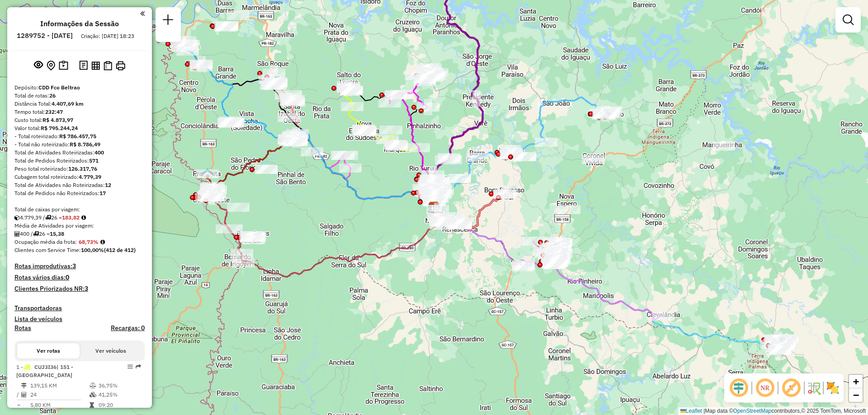 The width and height of the screenshot is (868, 415). What do you see at coordinates (79, 234) in the screenshot?
I see `div: 400 / 26 =` at bounding box center [79, 234].